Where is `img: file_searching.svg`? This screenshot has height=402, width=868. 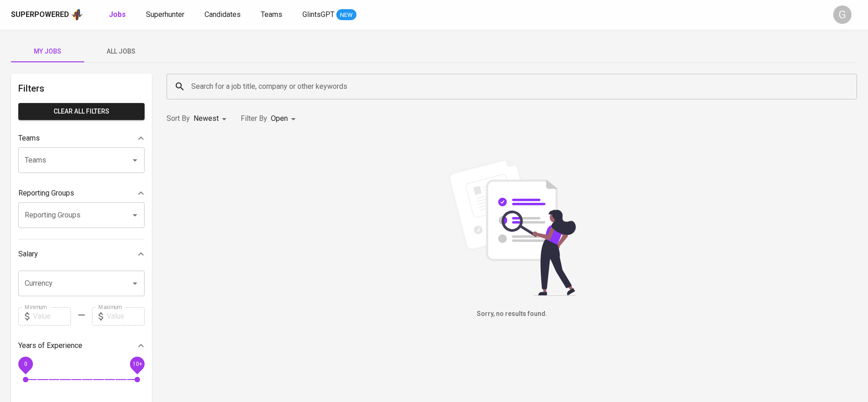
img: file_searching.svg is located at coordinates (512, 227).